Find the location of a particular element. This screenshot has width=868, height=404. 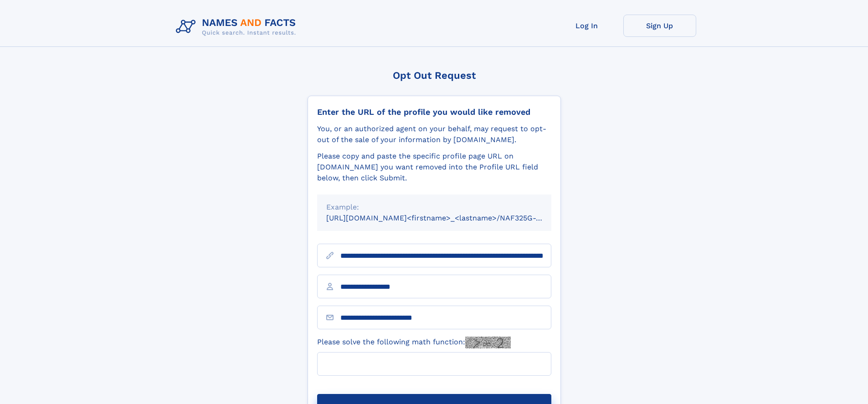

div: Opt Out Request is located at coordinates (434, 76).